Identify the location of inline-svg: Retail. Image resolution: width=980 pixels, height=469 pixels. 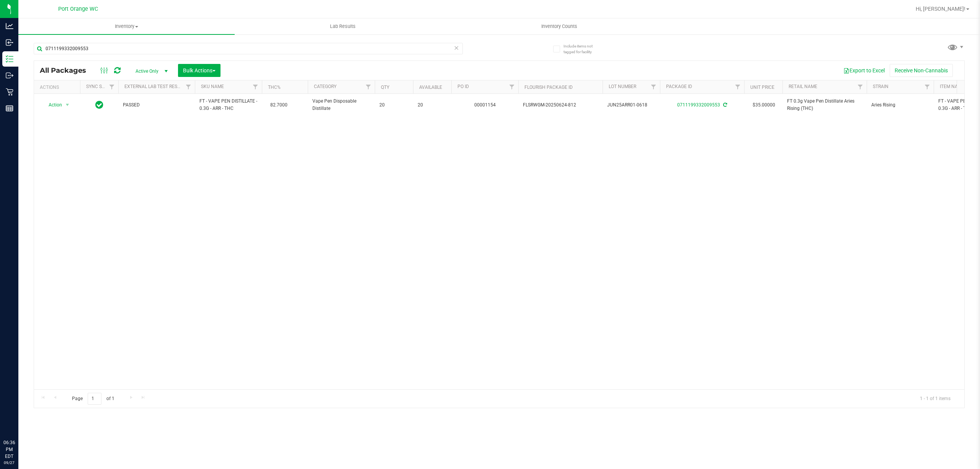
(9, 92).